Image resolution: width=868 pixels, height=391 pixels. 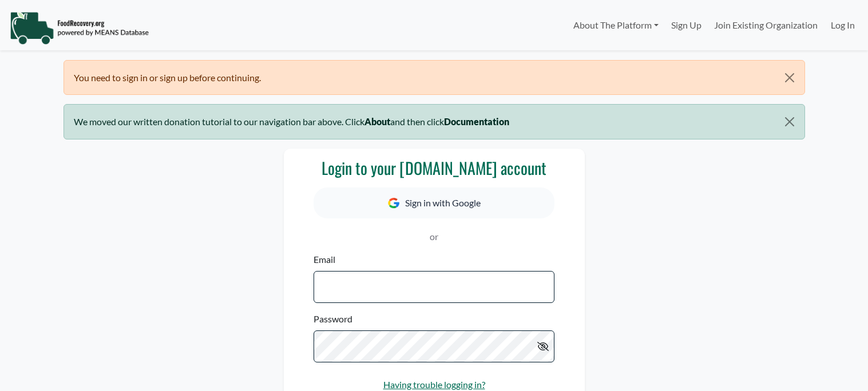 What do you see at coordinates (434, 203) in the screenshot?
I see `button: Sign in with Google` at bounding box center [434, 203].